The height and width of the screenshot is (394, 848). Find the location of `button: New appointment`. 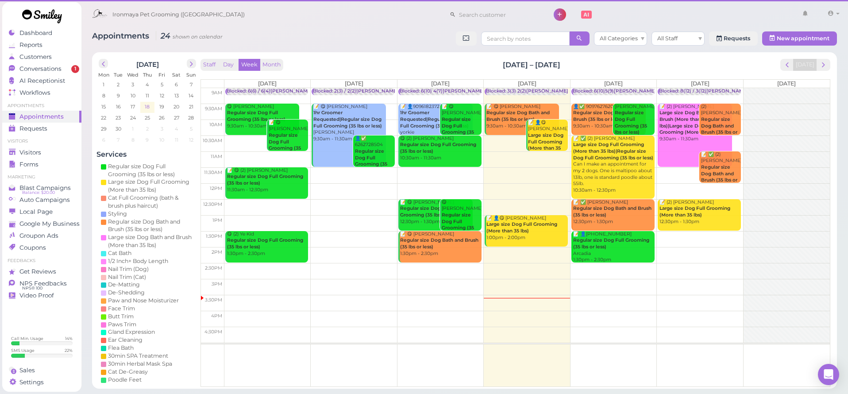

button: New appointment is located at coordinates (799, 38).